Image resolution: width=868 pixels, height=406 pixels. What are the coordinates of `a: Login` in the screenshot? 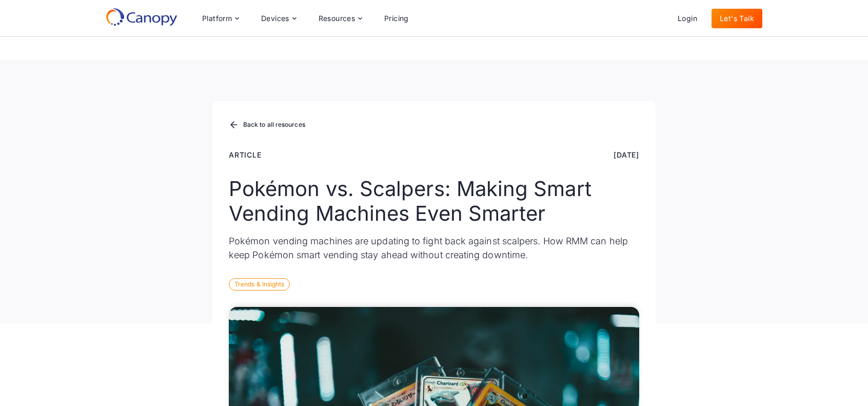 It's located at (687, 19).